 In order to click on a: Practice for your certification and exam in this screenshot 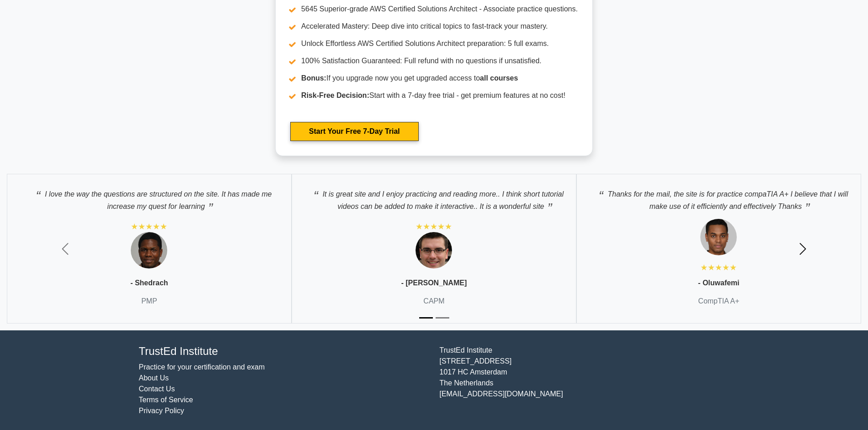, I will do `click(202, 367)`.